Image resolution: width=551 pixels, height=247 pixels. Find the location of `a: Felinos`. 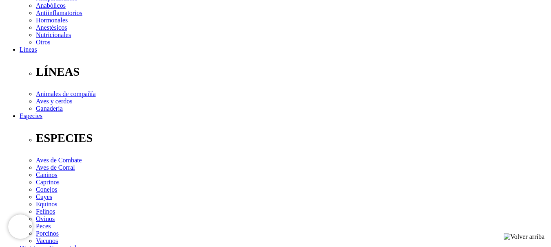

a: Felinos is located at coordinates (45, 212).